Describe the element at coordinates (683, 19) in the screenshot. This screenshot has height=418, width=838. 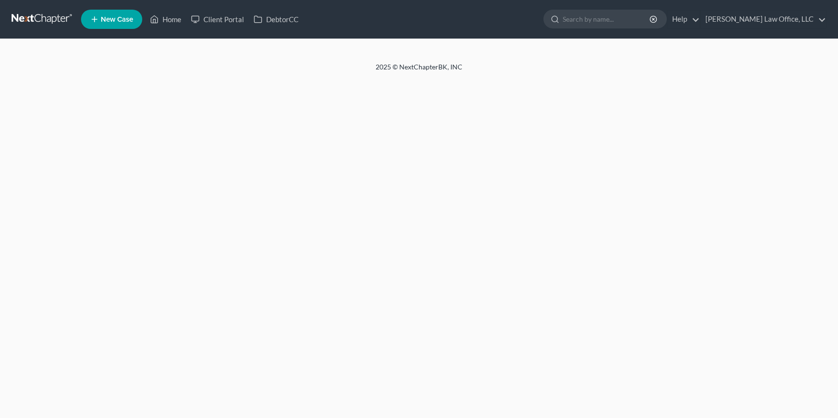
I see `a: Help` at that location.